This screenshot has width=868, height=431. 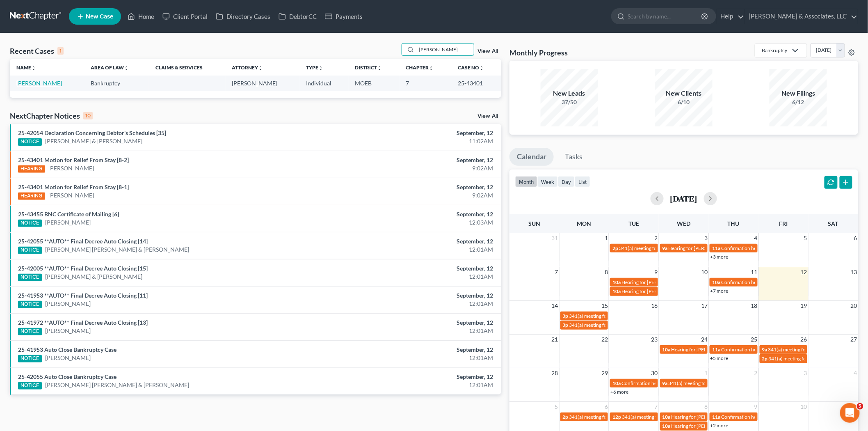 I want to click on span: More in the Help Center, so click(x=95, y=242).